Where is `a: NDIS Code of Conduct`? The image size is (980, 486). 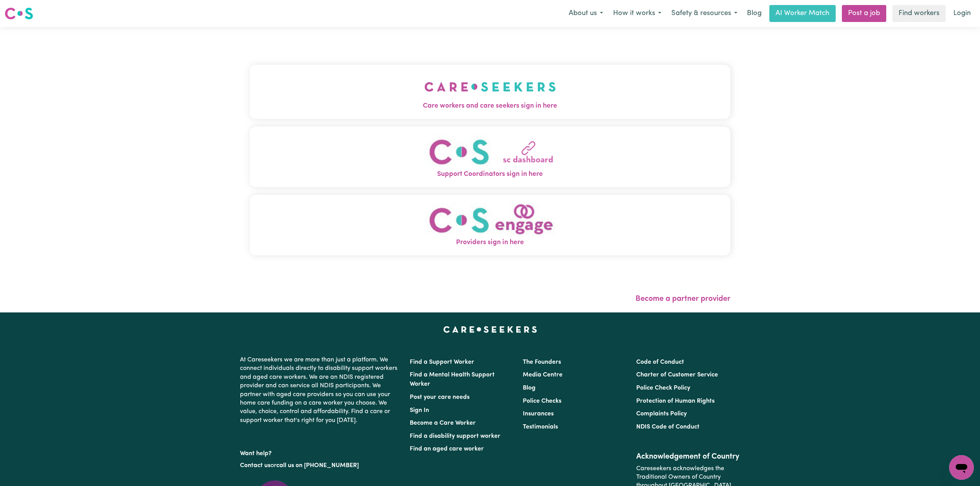 a: NDIS Code of Conduct is located at coordinates (668, 427).